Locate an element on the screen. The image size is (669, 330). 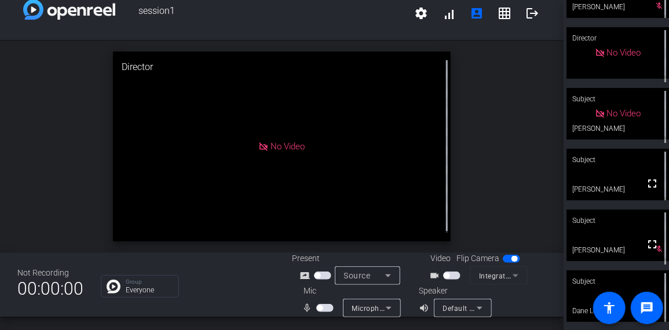
span: Source is located at coordinates (357, 276).